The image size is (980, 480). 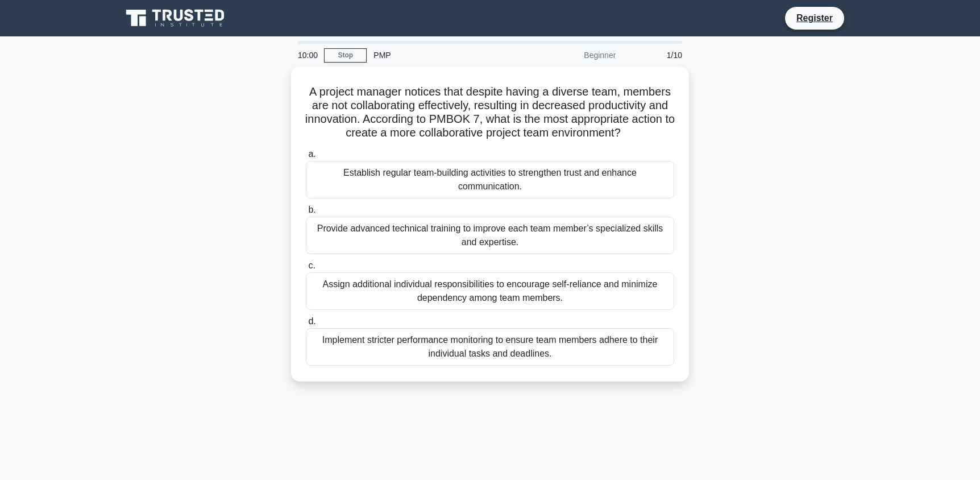 What do you see at coordinates (444, 55) in the screenshot?
I see `div: PMP` at bounding box center [444, 55].